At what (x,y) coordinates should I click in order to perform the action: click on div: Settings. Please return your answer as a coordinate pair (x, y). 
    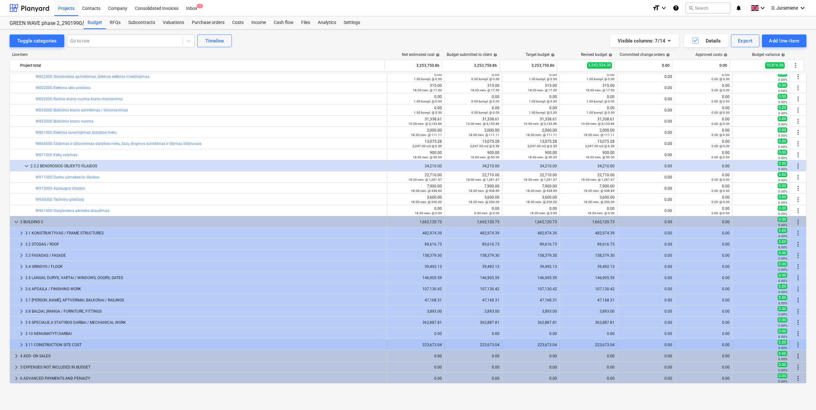
    Looking at the image, I should click on (352, 23).